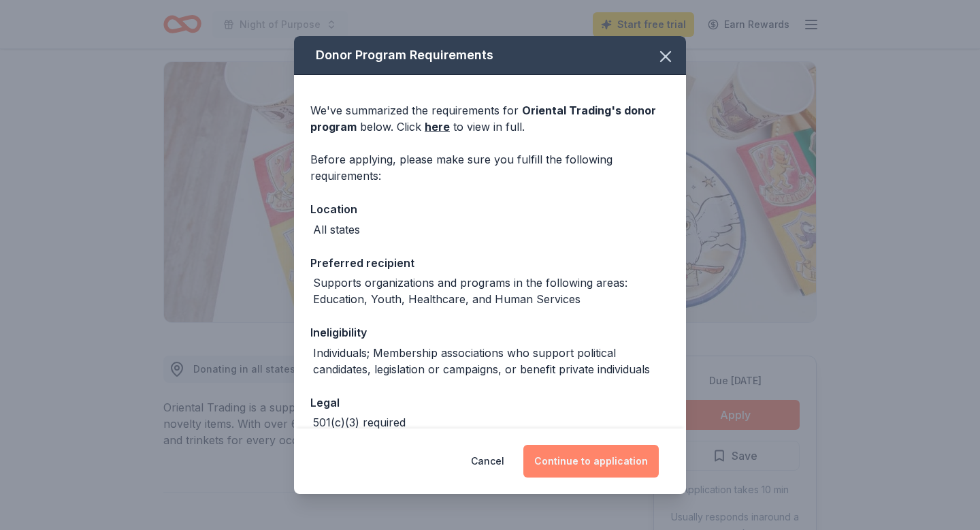 Image resolution: width=980 pixels, height=530 pixels. I want to click on div: All states, so click(336, 230).